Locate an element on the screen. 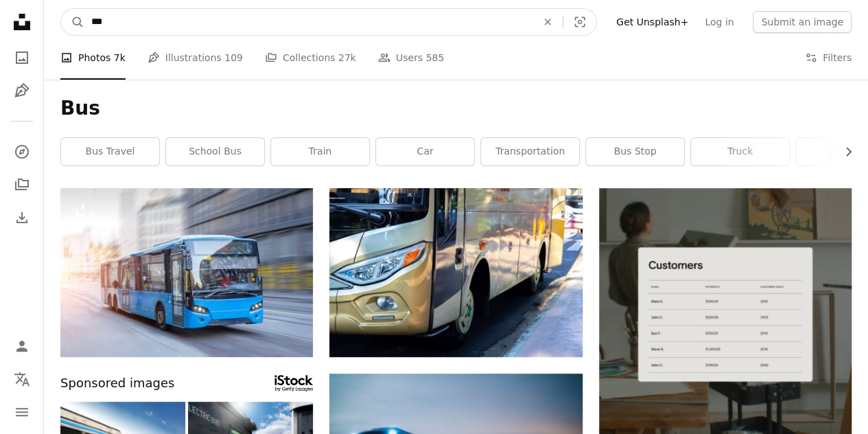 The height and width of the screenshot is (434, 868). img: white and brown bus is located at coordinates (456, 273).